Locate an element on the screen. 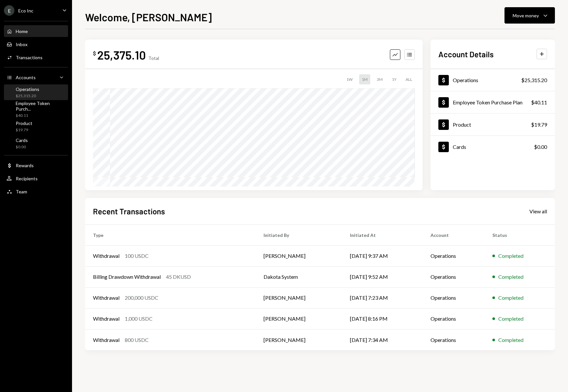  div: 200,000 USDC is located at coordinates (142, 298).